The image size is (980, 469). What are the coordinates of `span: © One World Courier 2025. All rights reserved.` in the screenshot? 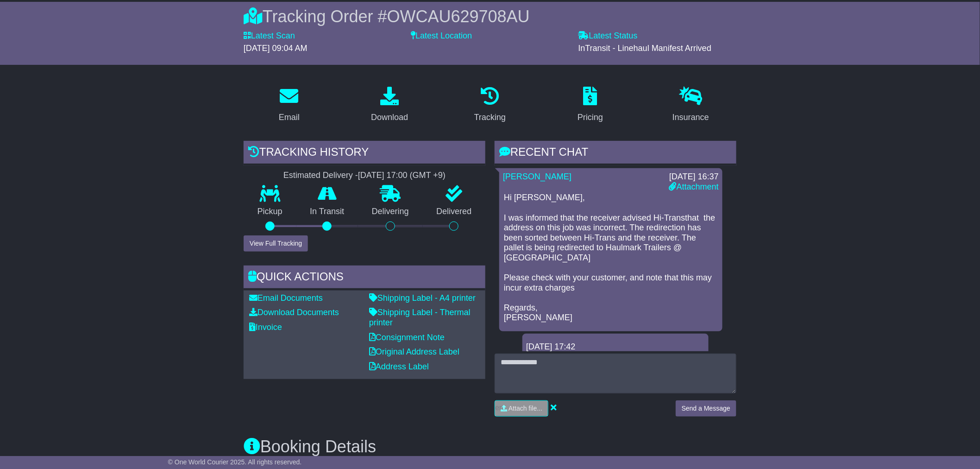 It's located at (235, 462).